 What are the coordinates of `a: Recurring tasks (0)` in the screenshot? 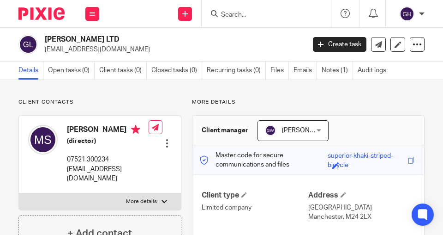 It's located at (236, 70).